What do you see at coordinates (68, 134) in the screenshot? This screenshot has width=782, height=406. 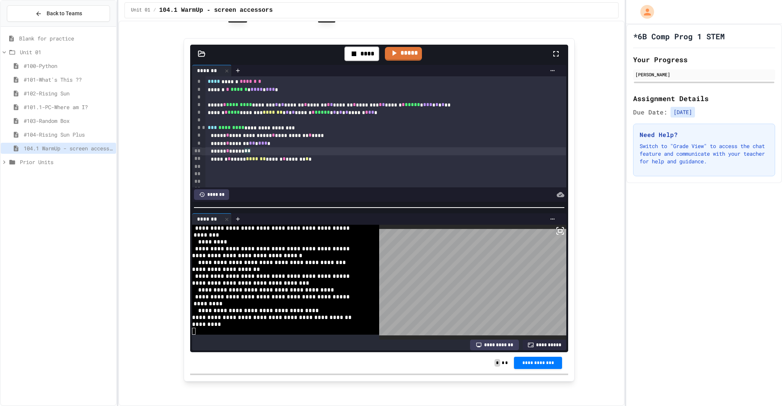 I see `span: #104-Rising Sun Plus` at bounding box center [68, 134].